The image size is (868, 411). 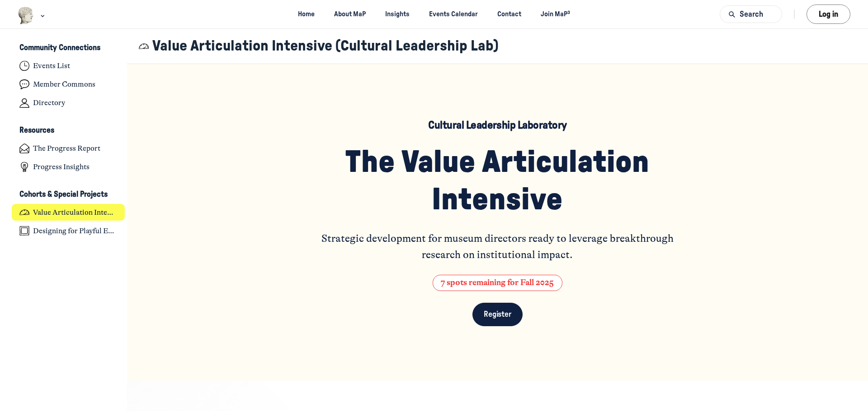 What do you see at coordinates (497, 283) in the screenshot?
I see `span: 7 spots remaining for Fall 2025` at bounding box center [497, 283].